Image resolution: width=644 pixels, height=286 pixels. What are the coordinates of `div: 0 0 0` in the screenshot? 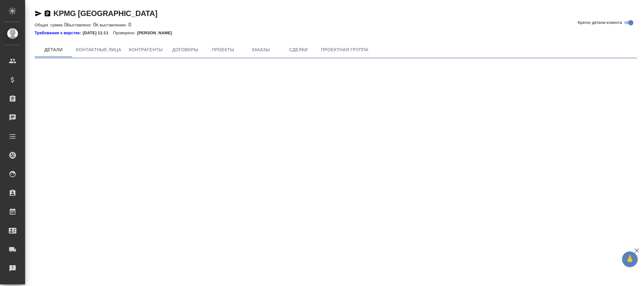 It's located at (336, 25).